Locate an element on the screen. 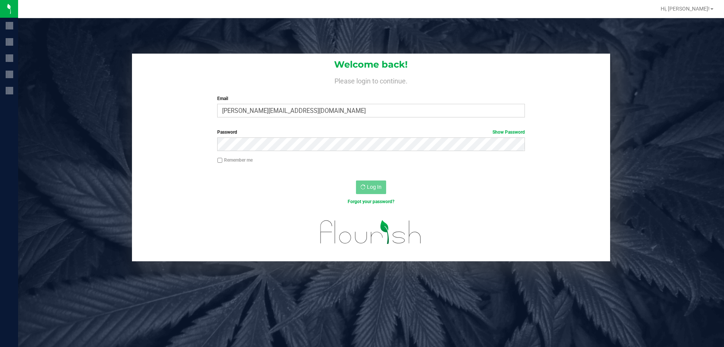 The image size is (724, 347). h4: Please login to continue. is located at coordinates (371, 80).